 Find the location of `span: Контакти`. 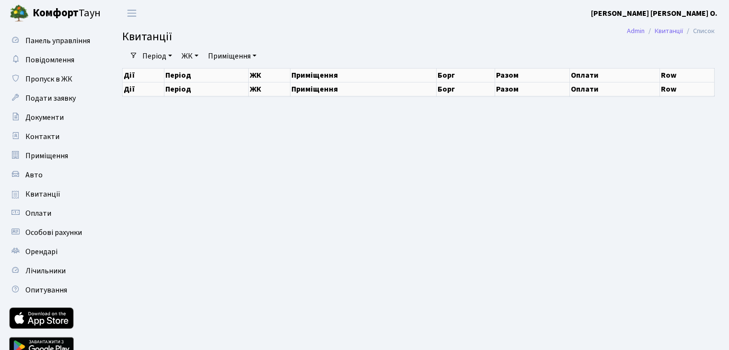

span: Контакти is located at coordinates (42, 137).